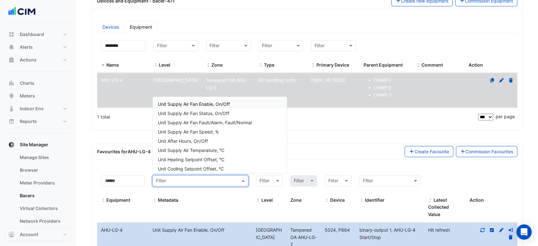 The image size is (538, 246). I want to click on span: Unit Supply Air Temperature, so click(191, 150).